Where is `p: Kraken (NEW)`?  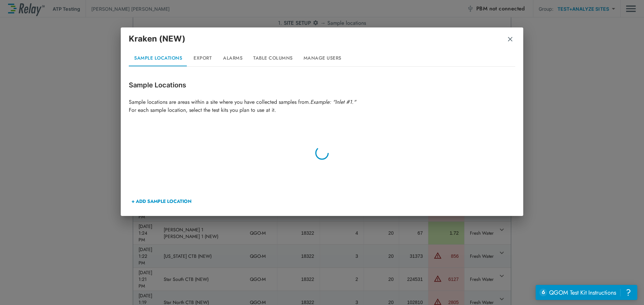 p: Kraken (NEW) is located at coordinates (157, 39).